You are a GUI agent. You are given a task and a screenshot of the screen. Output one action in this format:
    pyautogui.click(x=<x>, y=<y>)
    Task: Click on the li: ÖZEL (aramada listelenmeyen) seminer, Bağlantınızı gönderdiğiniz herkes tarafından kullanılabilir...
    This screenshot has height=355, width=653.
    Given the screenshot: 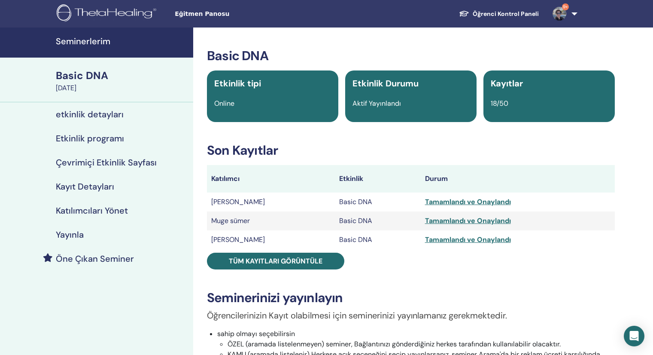 What is the action you would take?
    pyautogui.click(x=421, y=344)
    